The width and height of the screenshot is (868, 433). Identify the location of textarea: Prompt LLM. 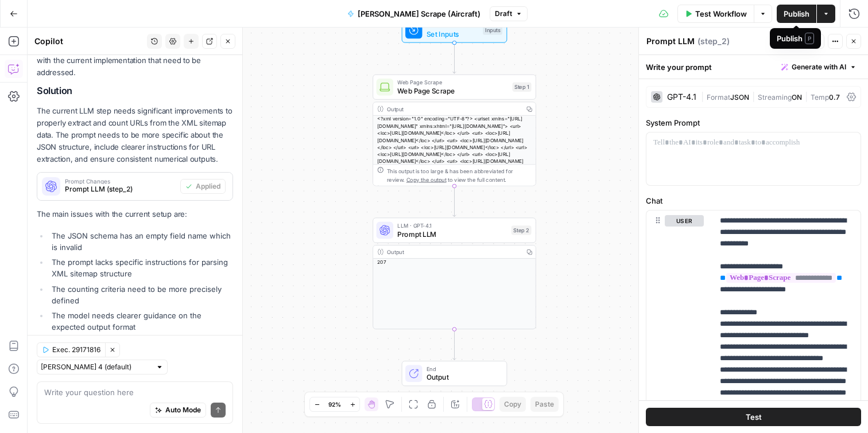
(670, 41).